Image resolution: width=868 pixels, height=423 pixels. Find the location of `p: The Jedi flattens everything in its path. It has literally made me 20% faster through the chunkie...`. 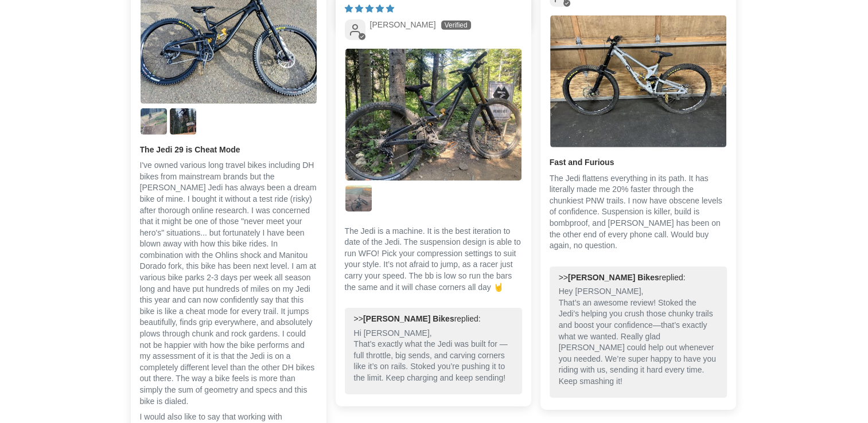

p: The Jedi flattens everything in its path. It has literally made me 20% faster through the chunkie... is located at coordinates (637, 212).